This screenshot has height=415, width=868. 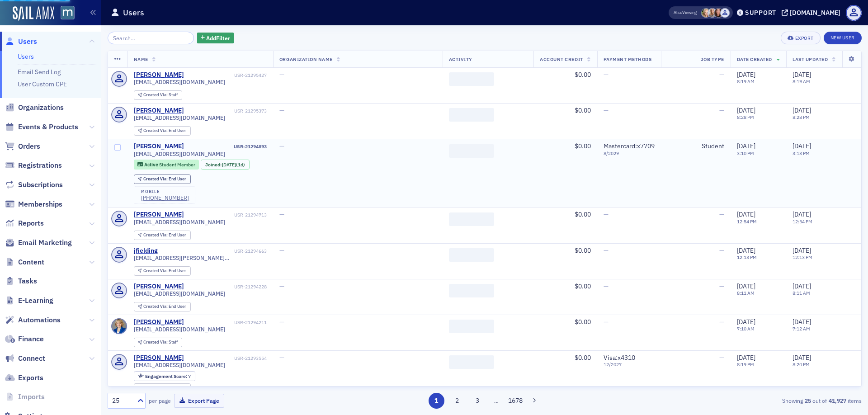 I want to click on div: USR-21294211, so click(x=226, y=322).